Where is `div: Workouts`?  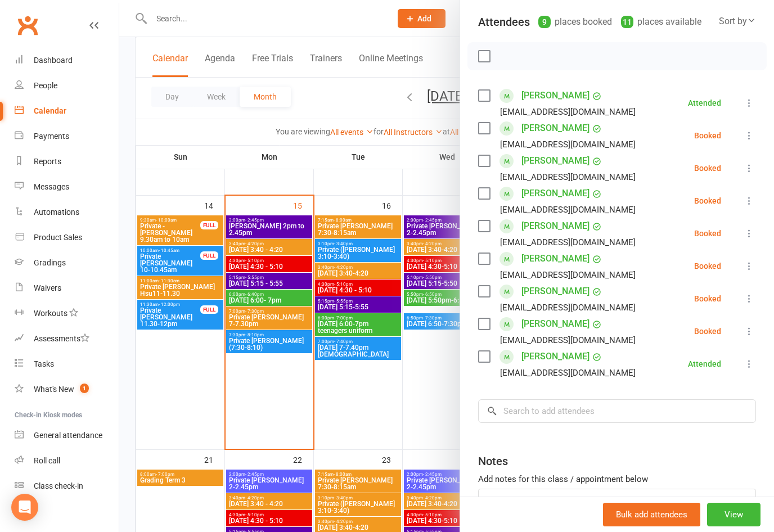 div: Workouts is located at coordinates (50, 313).